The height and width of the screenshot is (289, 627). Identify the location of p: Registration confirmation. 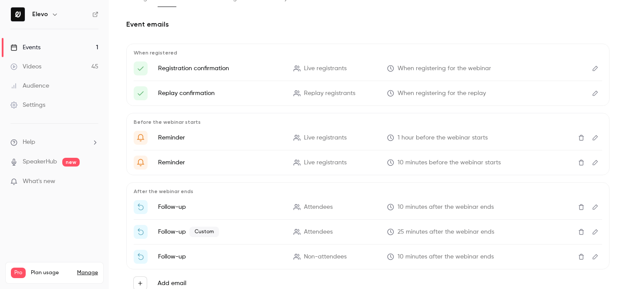
(220, 68).